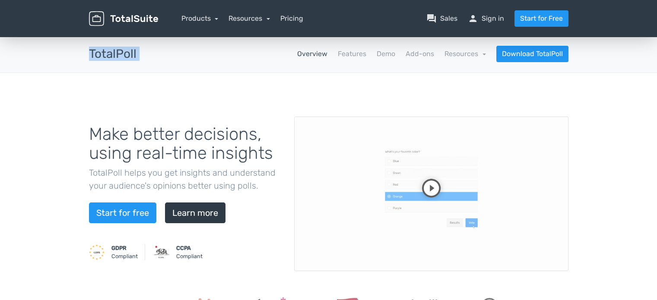  What do you see at coordinates (119, 248) in the screenshot?
I see `strong: GDPR` at bounding box center [119, 248].